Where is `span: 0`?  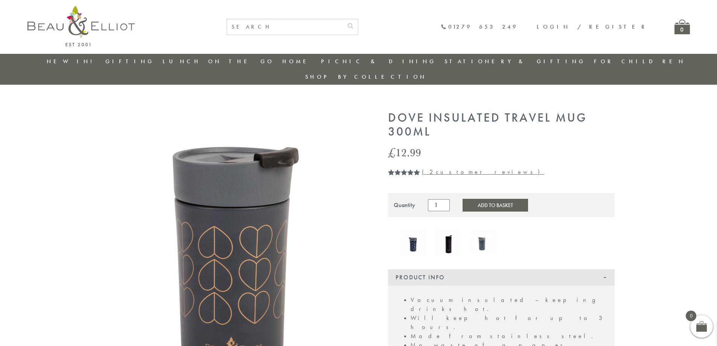 span: 0 is located at coordinates (691, 316).